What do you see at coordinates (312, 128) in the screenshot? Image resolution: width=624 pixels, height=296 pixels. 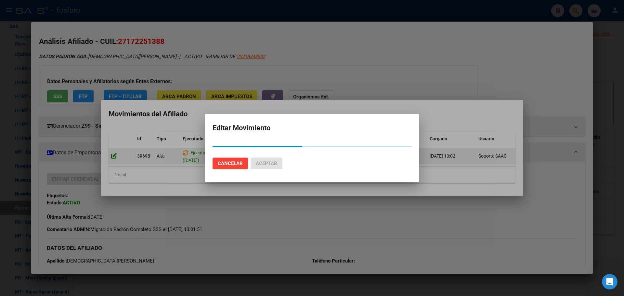 I see `h2: Editar Movimiento` at bounding box center [312, 128].